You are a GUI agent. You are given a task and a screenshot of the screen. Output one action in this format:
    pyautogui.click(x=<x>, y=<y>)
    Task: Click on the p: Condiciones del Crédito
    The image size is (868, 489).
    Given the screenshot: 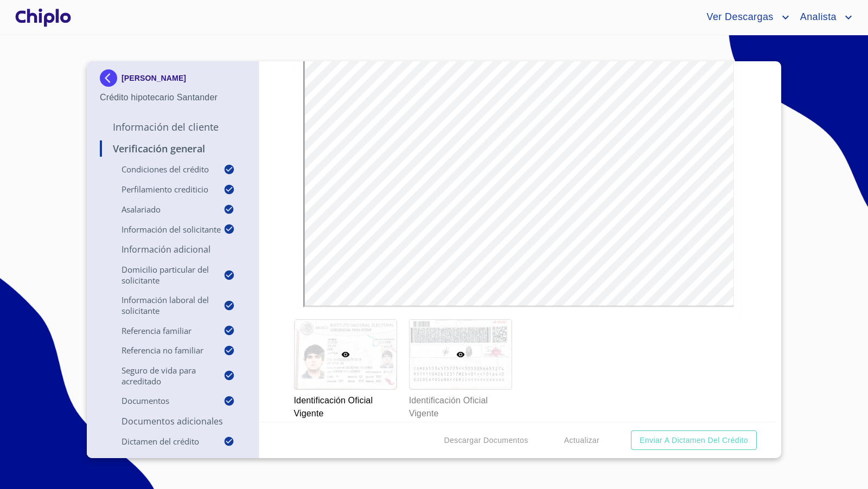 What is the action you would take?
    pyautogui.click(x=162, y=169)
    